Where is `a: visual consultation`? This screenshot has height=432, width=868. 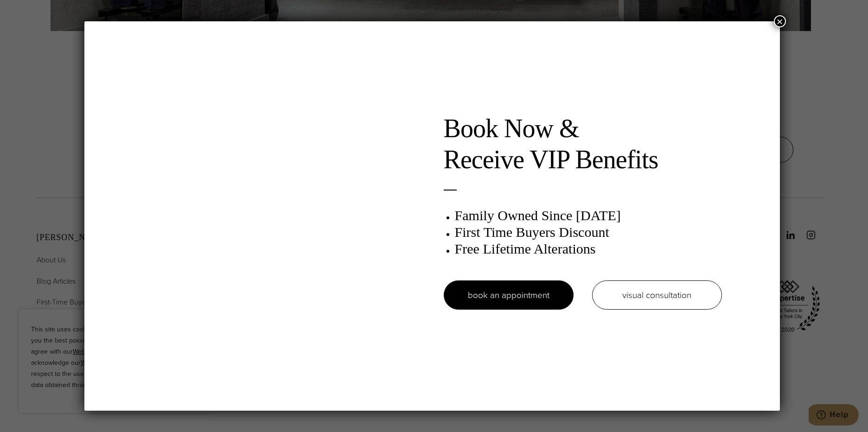 a: visual consultation is located at coordinates (657, 295).